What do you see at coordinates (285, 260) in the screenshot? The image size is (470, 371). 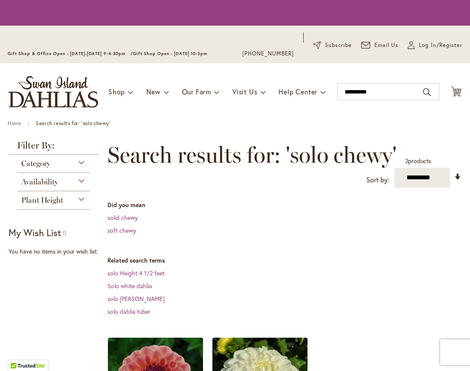 I see `dt: Related search terms` at bounding box center [285, 260].